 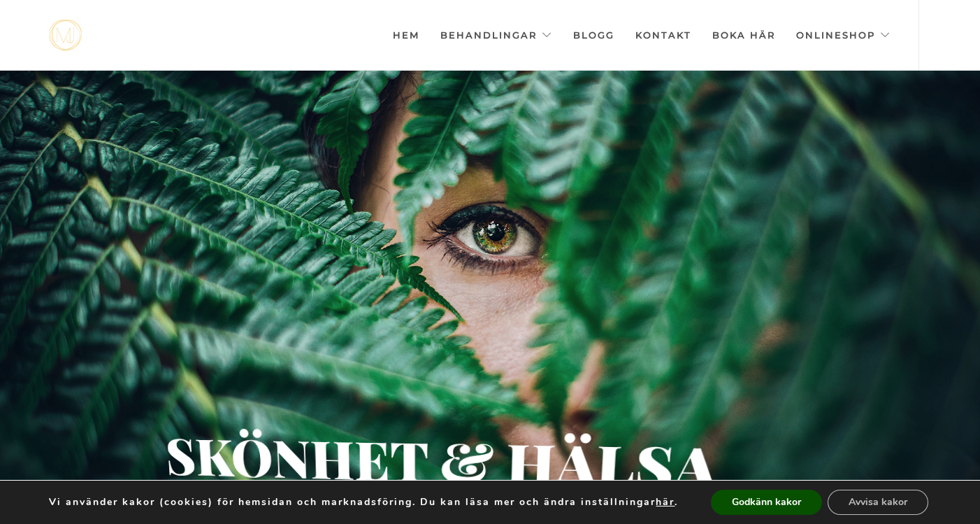 What do you see at coordinates (364, 502) in the screenshot?
I see `p: Vi använder kakor (cookies) för hemsidan och marknadsföring. Du kan läsa mer och ändra inställnin...` at bounding box center [364, 502].